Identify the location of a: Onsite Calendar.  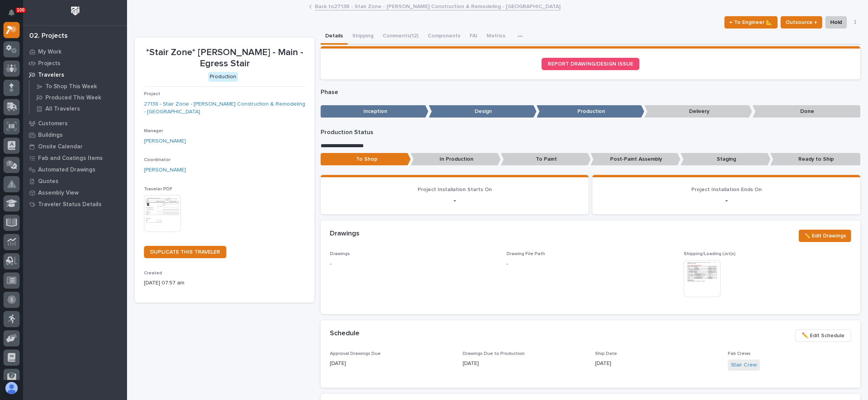
(75, 147).